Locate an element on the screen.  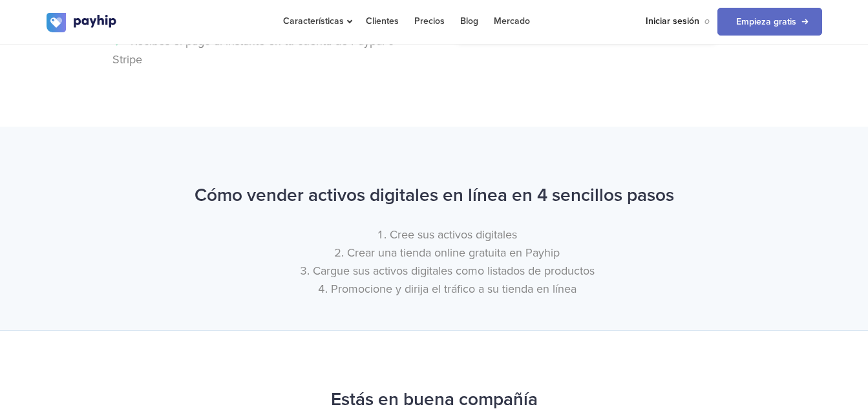
li: Crear una tienda online gratuita en Payhip is located at coordinates (447, 252).